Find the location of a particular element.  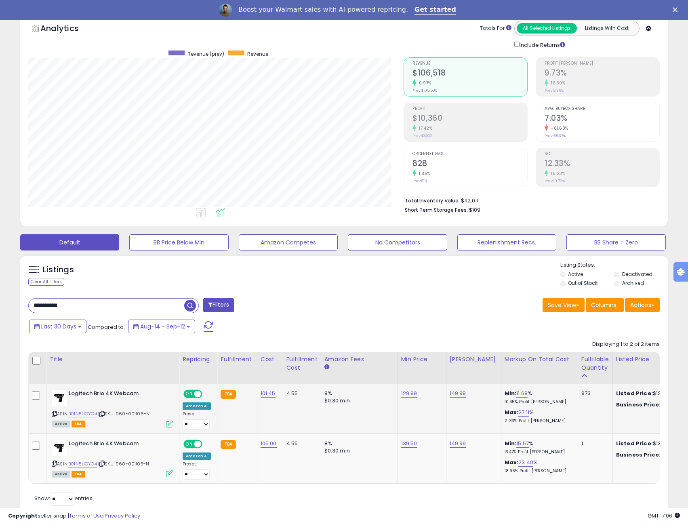

label: Active is located at coordinates (575, 274).